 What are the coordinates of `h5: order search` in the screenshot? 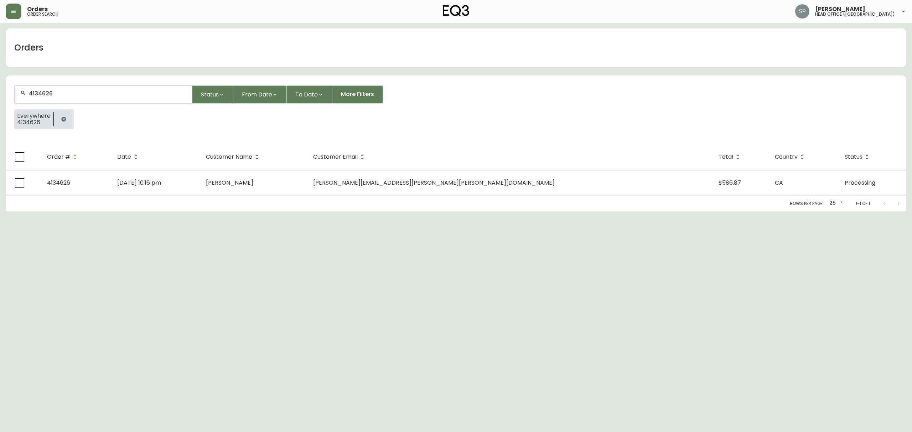 It's located at (43, 14).